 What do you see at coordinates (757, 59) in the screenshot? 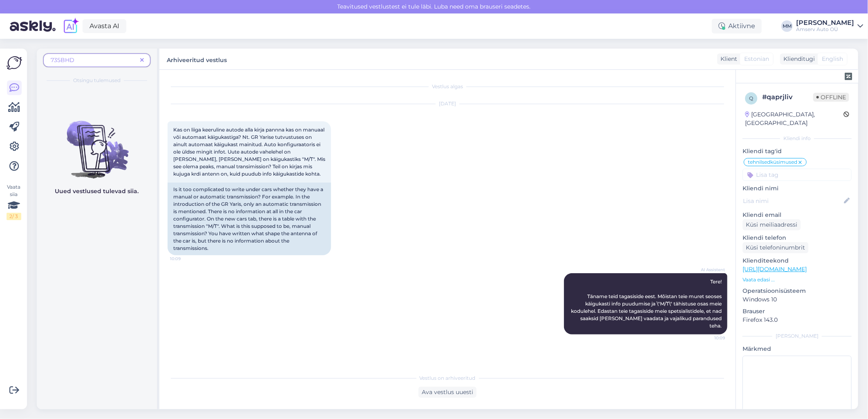
I see `span: Estonian` at bounding box center [757, 59].